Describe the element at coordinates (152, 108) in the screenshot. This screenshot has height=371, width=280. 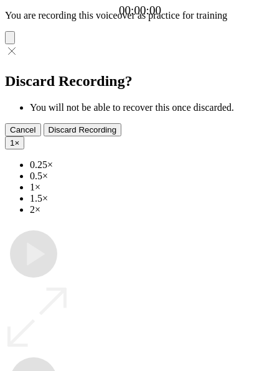
I see `li: You will not be able to recover this once discarded.` at that location.